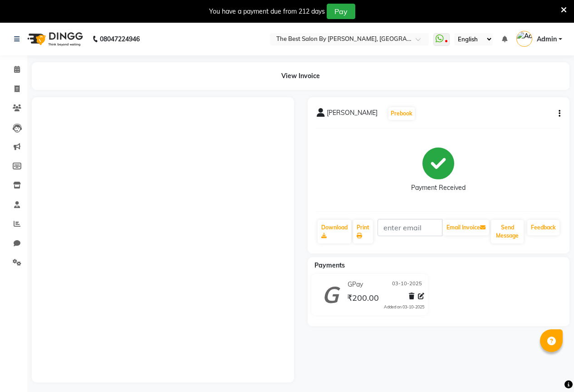 The height and width of the screenshot is (392, 574). Describe the element at coordinates (411, 227) in the screenshot. I see `input: enter email` at that location.